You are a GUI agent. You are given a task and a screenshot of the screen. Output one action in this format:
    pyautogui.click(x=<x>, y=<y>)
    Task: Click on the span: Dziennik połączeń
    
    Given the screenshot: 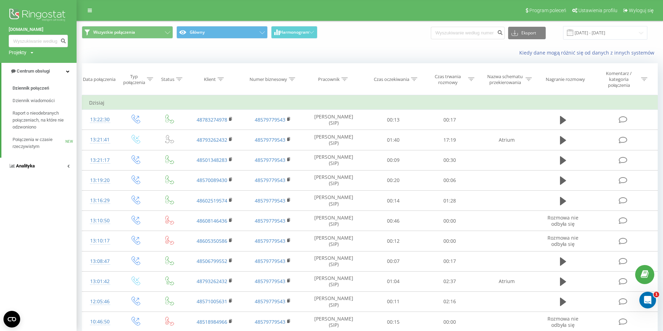 What is the action you would take?
    pyautogui.click(x=31, y=88)
    